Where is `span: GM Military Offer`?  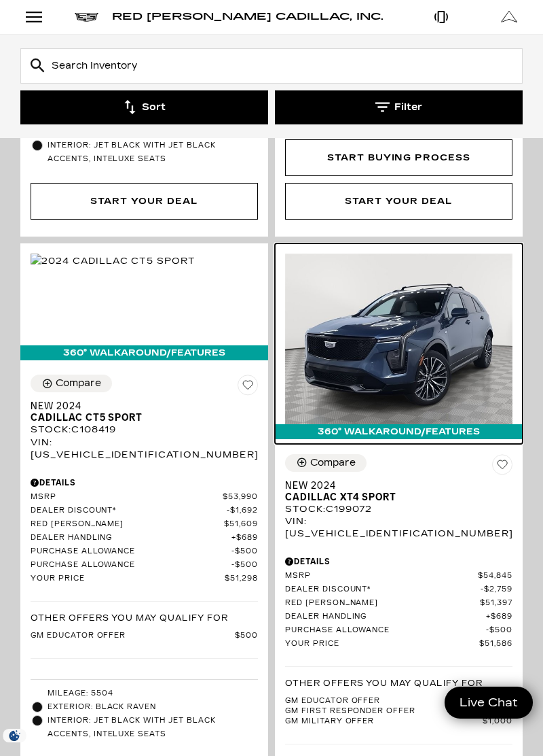
span: GM Military Offer is located at coordinates (384, 721).